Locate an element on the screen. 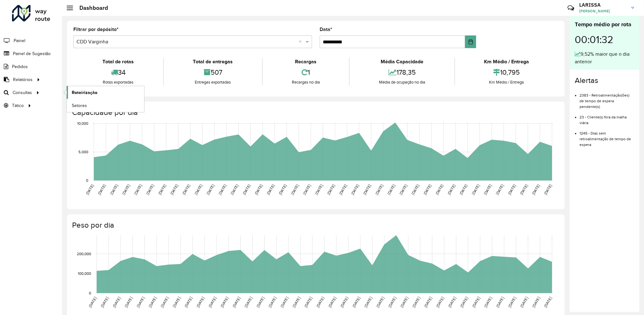 The image size is (644, 315). span: Tático is located at coordinates (18, 106).